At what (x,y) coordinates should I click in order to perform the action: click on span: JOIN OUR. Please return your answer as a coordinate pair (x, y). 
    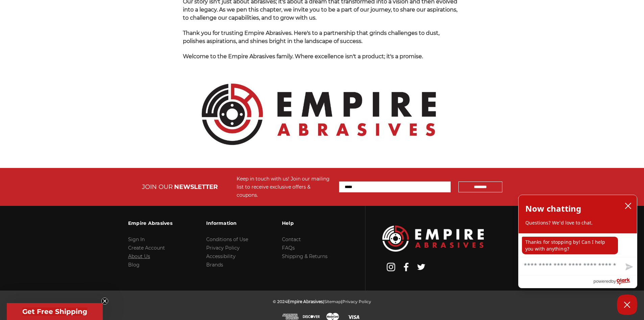
    Looking at the image, I should click on (157, 187).